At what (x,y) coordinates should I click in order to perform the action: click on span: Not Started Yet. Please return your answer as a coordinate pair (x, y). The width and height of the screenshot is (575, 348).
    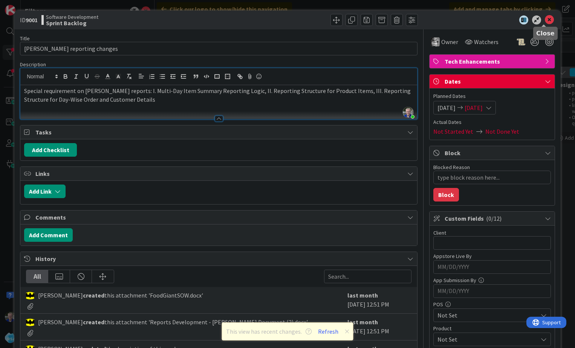
    Looking at the image, I should click on (453, 132).